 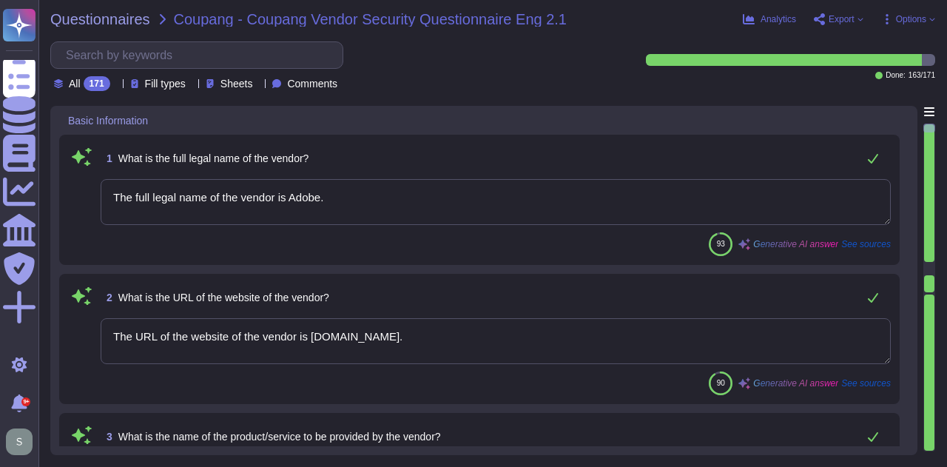 What do you see at coordinates (769, 19) in the screenshot?
I see `button: Analytics` at bounding box center [769, 19].